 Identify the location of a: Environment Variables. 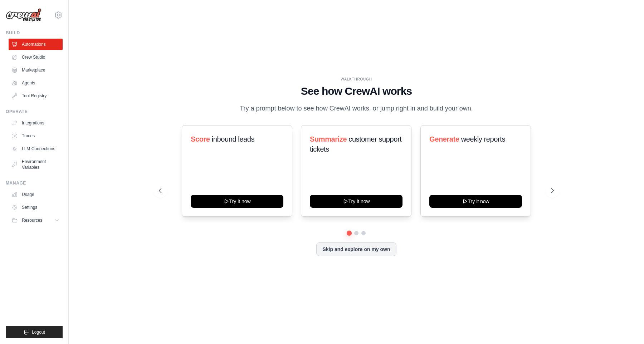
(36, 165).